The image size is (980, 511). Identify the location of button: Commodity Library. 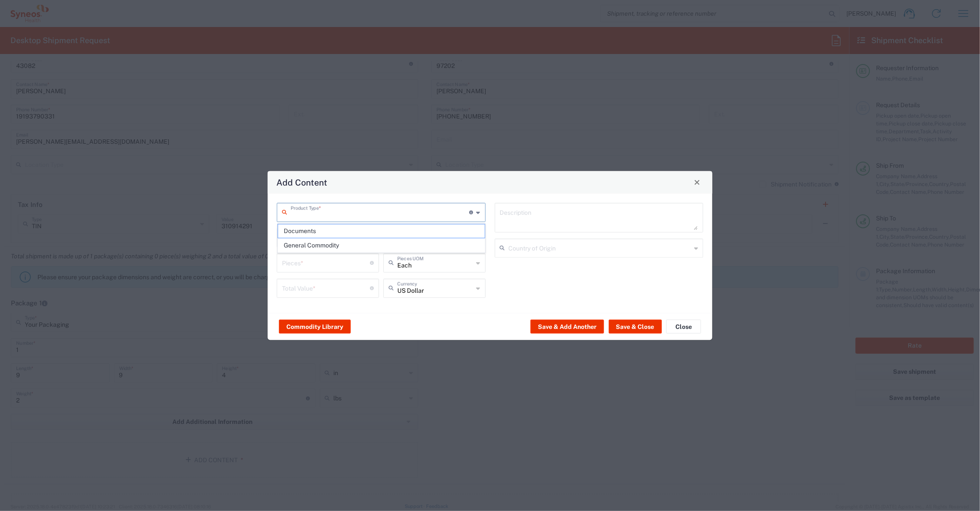
(315, 327).